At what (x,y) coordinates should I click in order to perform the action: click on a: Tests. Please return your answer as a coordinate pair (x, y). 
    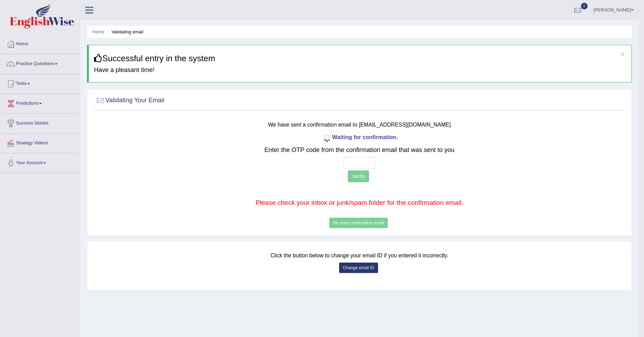
    Looking at the image, I should click on (40, 83).